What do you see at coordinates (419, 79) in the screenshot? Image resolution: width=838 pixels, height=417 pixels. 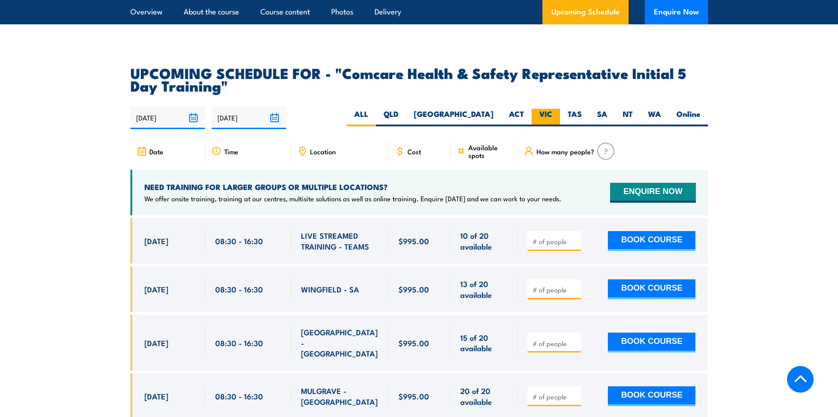 I see `h2: UPCOMING SCHEDULE FOR - "Comcare Health & Safety Representative Initial 5 Day Training"` at bounding box center [419, 79].